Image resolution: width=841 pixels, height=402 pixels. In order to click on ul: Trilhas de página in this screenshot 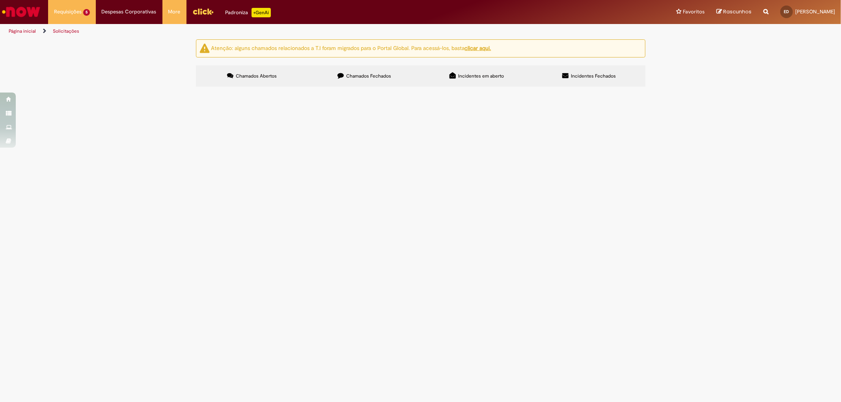, I will do `click(280, 31)`.